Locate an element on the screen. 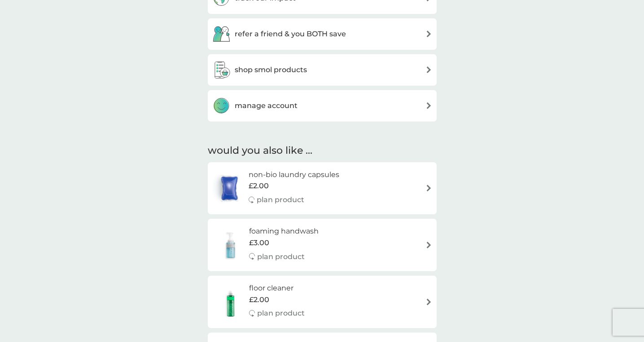 Image resolution: width=644 pixels, height=342 pixels. img: floor cleaner is located at coordinates (231, 303).